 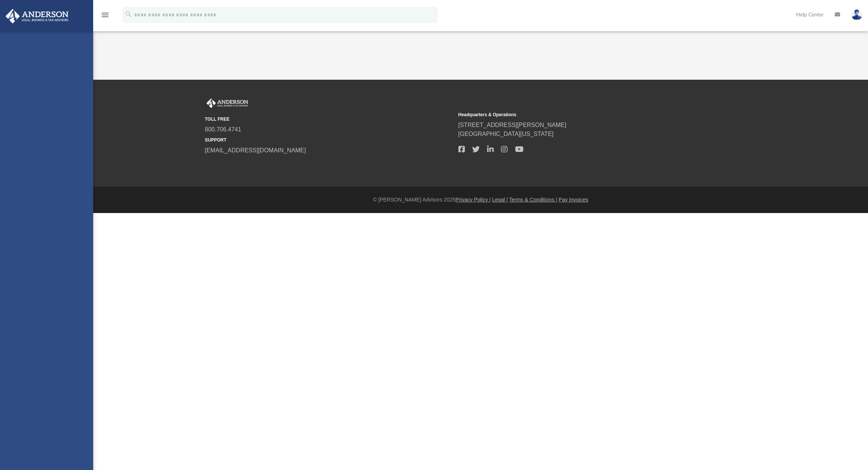 What do you see at coordinates (473, 200) in the screenshot?
I see `a: Privacy Policy |` at bounding box center [473, 200].